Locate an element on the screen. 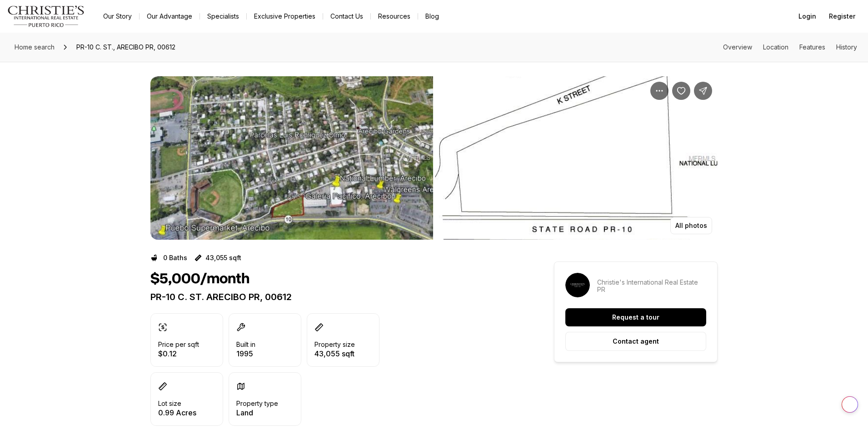 The width and height of the screenshot is (868, 429). p: Christie's International Real Estate PR is located at coordinates (652, 286).